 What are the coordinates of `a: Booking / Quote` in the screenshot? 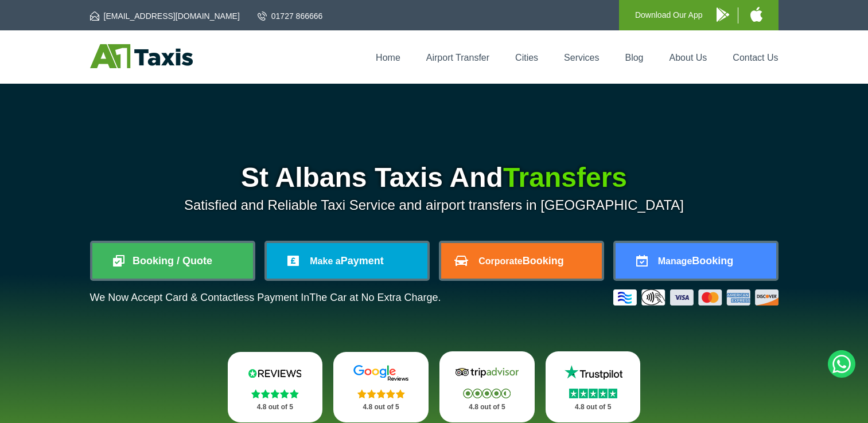 It's located at (172, 261).